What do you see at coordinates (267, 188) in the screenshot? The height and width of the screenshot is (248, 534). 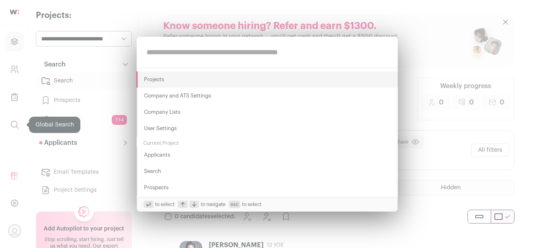 I see `button: Prospects` at bounding box center [267, 188].